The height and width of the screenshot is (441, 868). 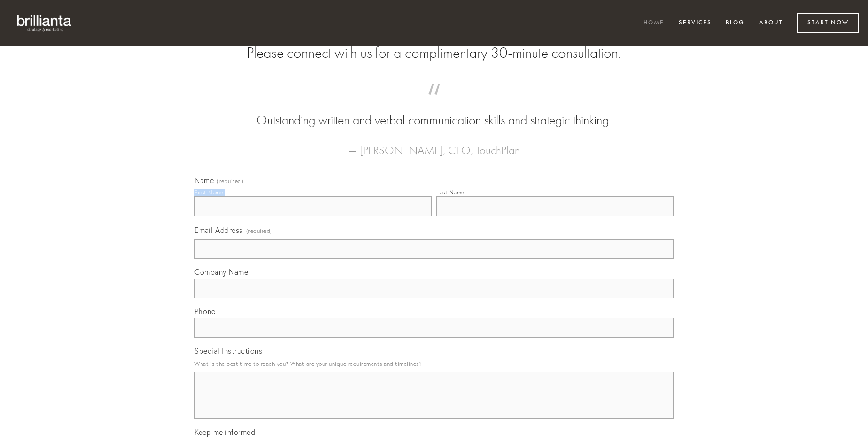 What do you see at coordinates (450, 192) in the screenshot?
I see `div: Last Name` at bounding box center [450, 192].